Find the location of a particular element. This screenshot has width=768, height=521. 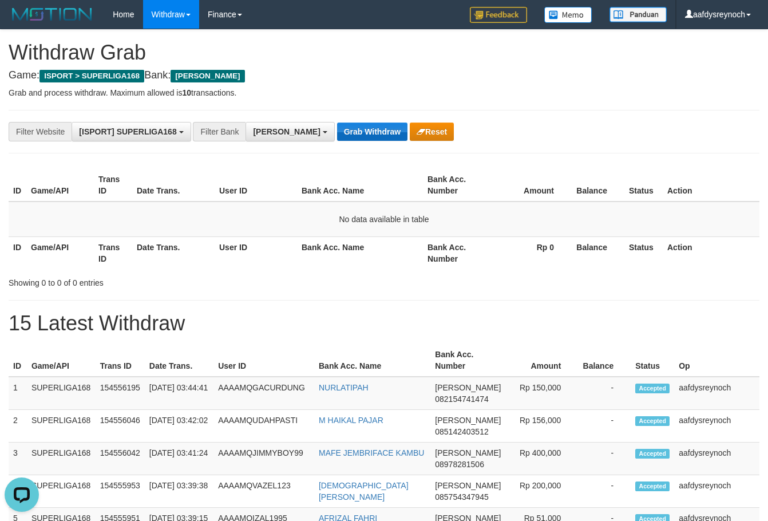

div: Filter Bank is located at coordinates (219, 132).